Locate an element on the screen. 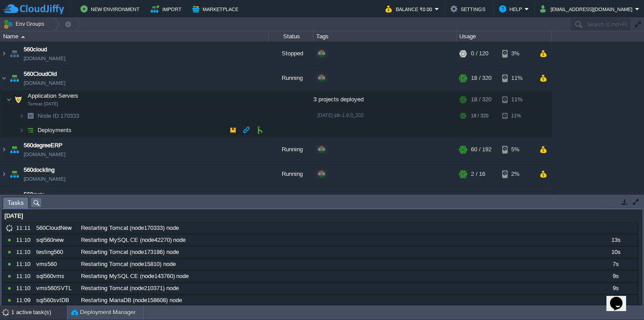 The image size is (644, 320). a: 560CloudOld is located at coordinates (40, 74).